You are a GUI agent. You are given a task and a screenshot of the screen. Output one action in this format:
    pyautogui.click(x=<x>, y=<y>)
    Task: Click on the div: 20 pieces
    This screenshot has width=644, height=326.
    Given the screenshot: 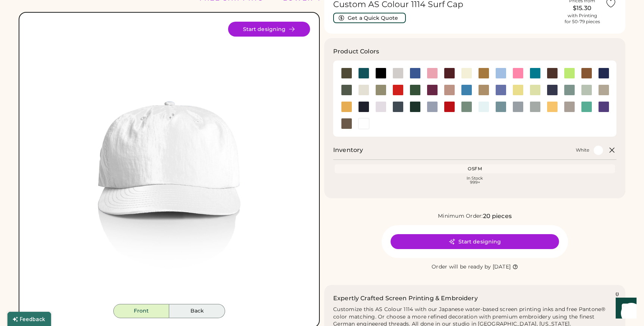 What is the action you would take?
    pyautogui.click(x=497, y=216)
    